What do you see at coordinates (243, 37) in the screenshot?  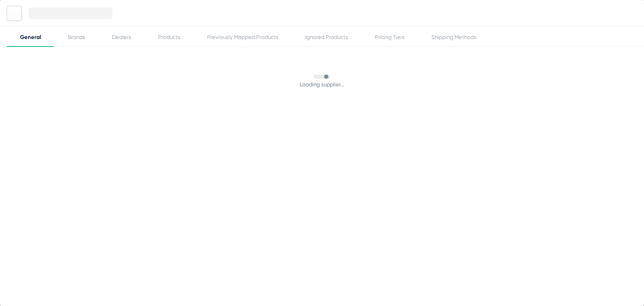 I see `div: Previously Mapped Products` at bounding box center [243, 37].